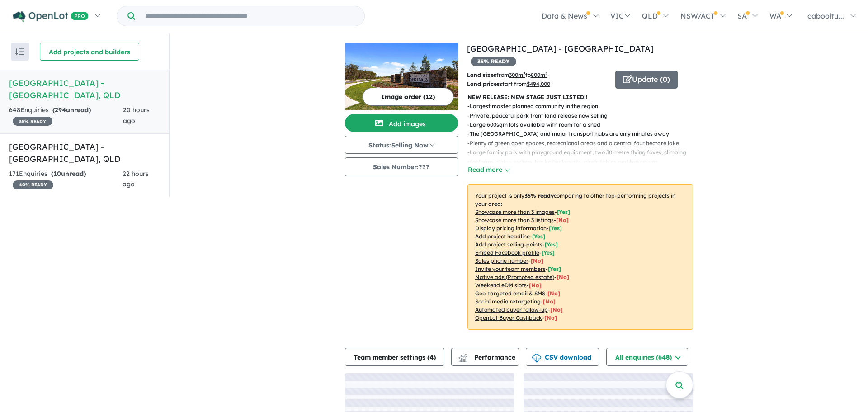 The width and height of the screenshot is (868, 412). Describe the element at coordinates (507, 252) in the screenshot. I see `u: Embed Facebook profile` at that location.